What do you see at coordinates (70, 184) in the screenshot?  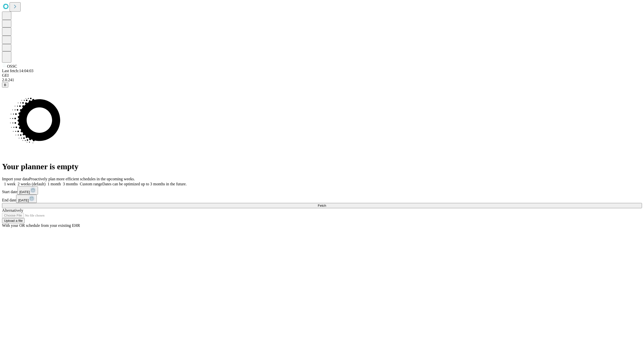 I see `span: 3 months` at bounding box center [70, 184].